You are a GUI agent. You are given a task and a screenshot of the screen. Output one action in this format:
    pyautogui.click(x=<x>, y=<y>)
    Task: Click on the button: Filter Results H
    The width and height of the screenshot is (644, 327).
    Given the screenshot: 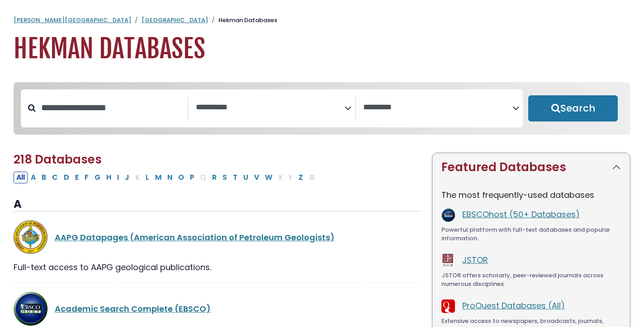 What is the action you would take?
    pyautogui.click(x=109, y=178)
    